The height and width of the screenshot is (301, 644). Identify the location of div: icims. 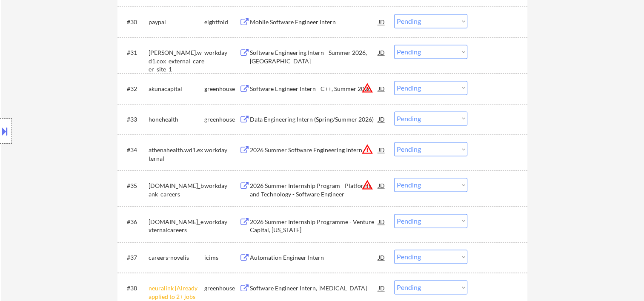
(222, 258).